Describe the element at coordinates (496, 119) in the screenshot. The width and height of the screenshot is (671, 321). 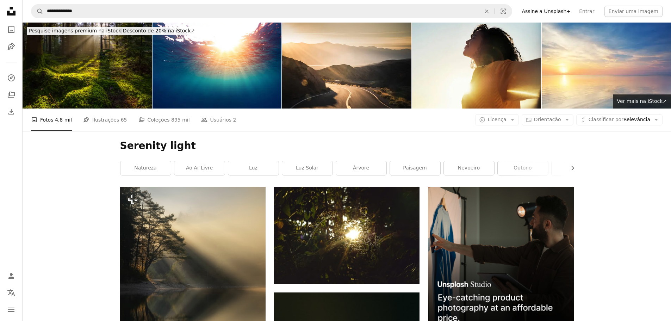
I see `span: Licença` at that location.